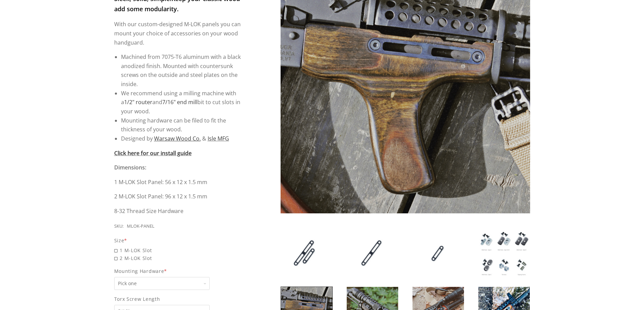 This screenshot has width=644, height=310. What do you see at coordinates (162, 284) in the screenshot?
I see `select: Mounting Hardware*` at bounding box center [162, 284].